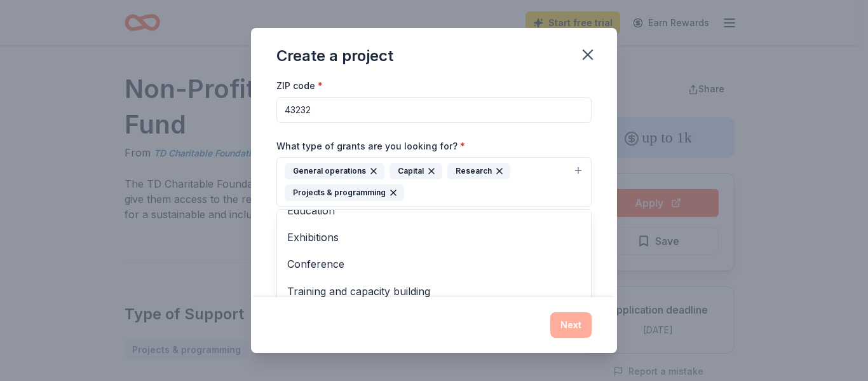 The image size is (868, 381). What do you see at coordinates (434, 264) in the screenshot?
I see `span: Conference` at bounding box center [434, 264].